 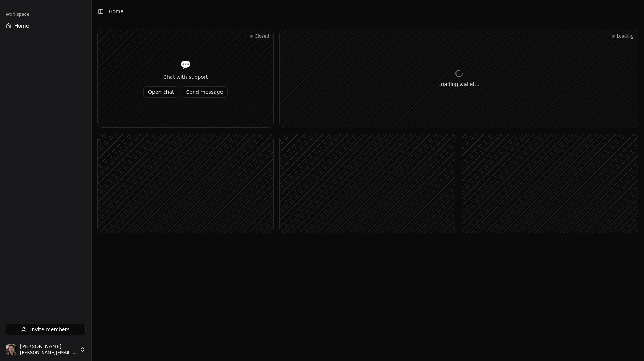 I want to click on button: Home, so click(x=45, y=26).